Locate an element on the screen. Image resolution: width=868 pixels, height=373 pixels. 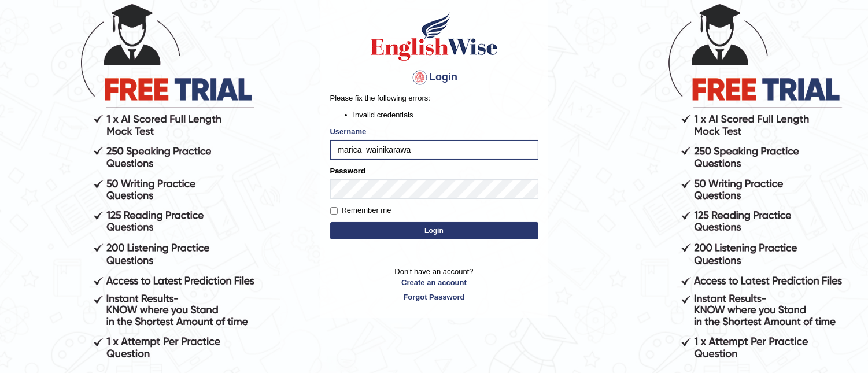
h4: Login is located at coordinates (434, 77).